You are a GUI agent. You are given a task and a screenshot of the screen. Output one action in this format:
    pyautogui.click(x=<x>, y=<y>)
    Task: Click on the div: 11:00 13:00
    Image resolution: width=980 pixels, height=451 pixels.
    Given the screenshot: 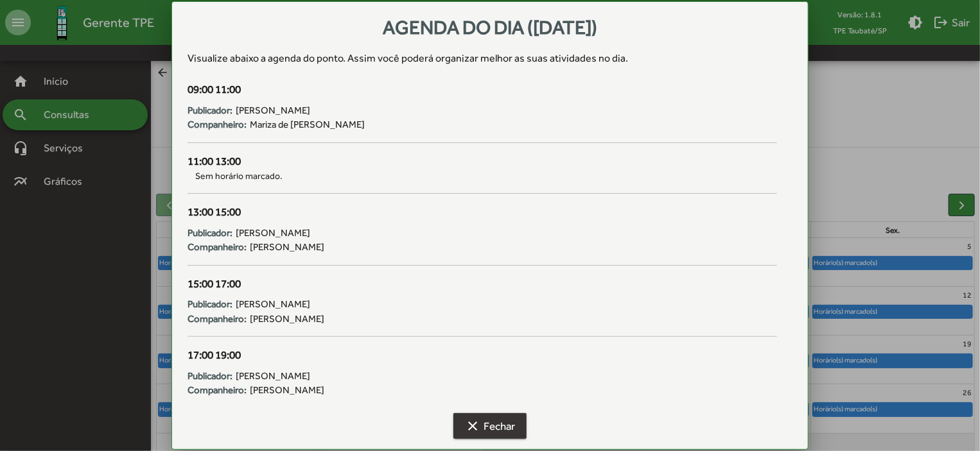 What is the action you would take?
    pyautogui.click(x=482, y=162)
    